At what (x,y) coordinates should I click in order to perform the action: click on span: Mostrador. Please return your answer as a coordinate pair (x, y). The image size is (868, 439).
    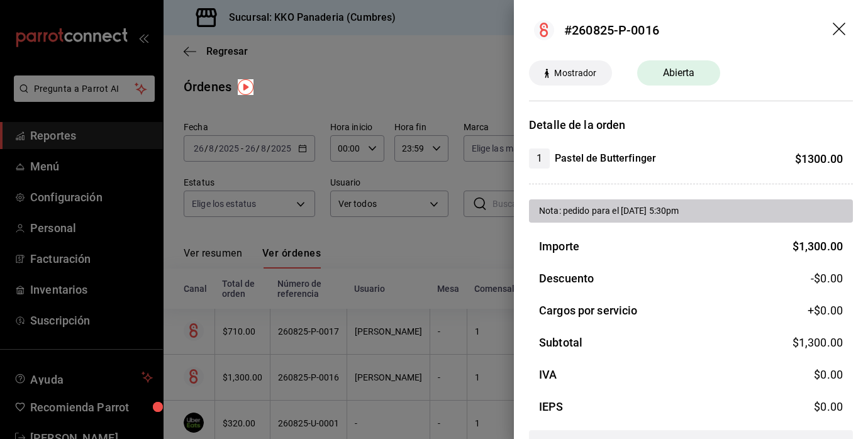
    Looking at the image, I should click on (574, 73).